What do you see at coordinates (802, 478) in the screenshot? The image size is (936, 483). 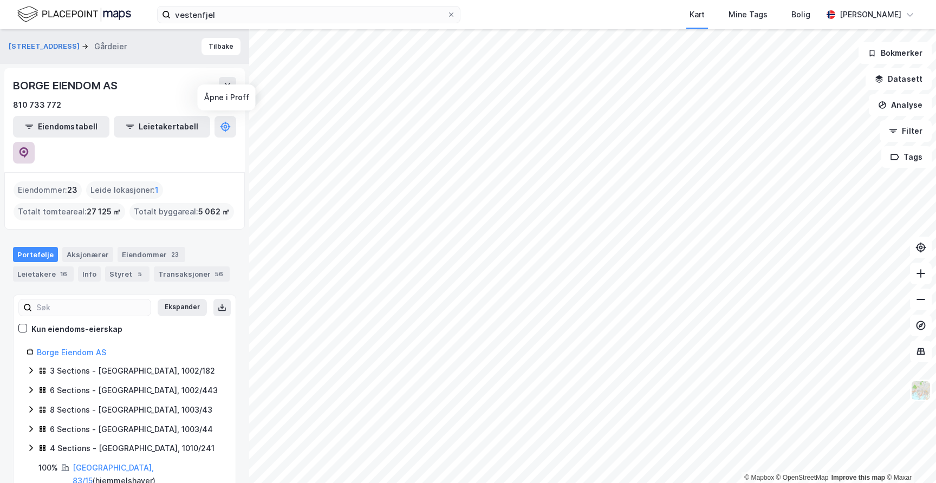 I see `a: OpenStreetMap` at bounding box center [802, 478].